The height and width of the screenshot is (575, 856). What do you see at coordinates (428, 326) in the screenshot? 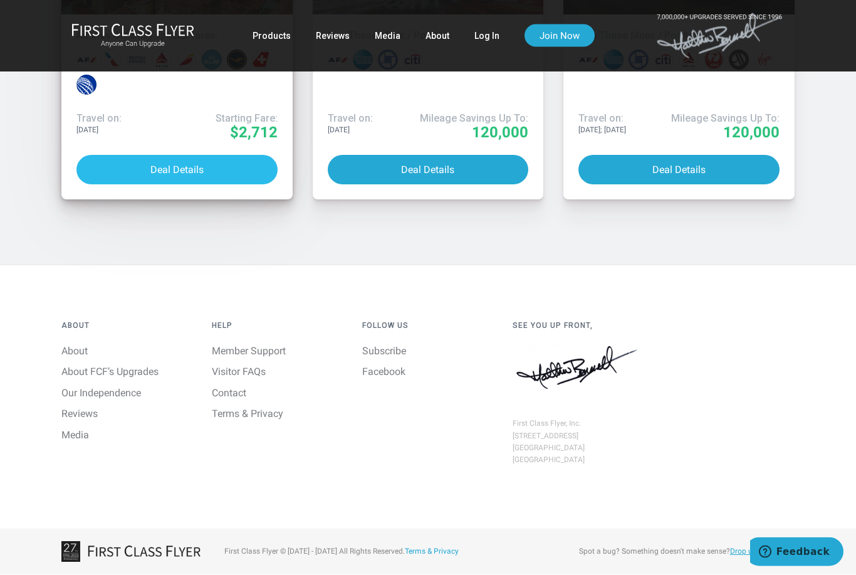
I see `h4: Follow Us` at bounding box center [428, 326].